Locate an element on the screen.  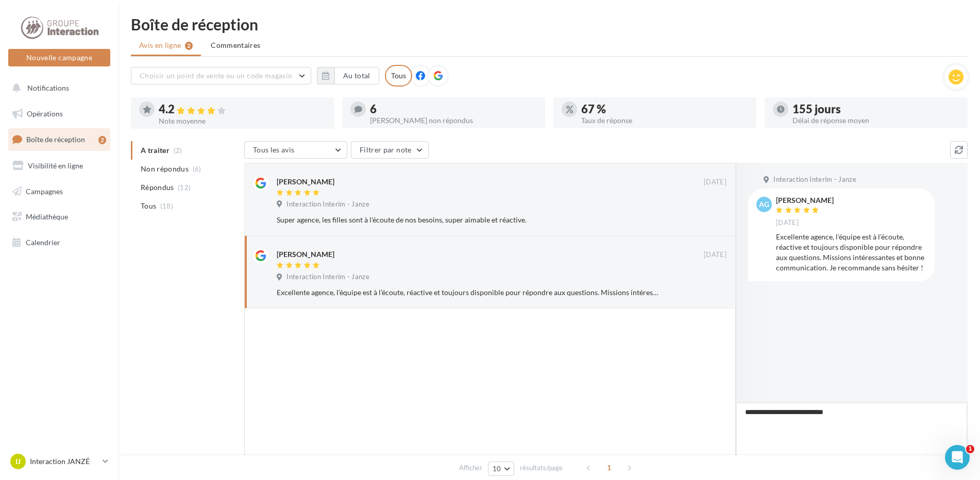
span: (12) is located at coordinates (184, 187).